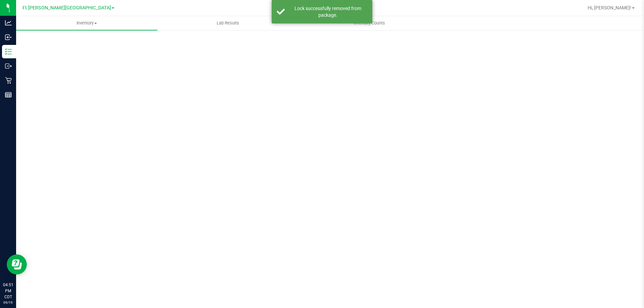 Image resolution: width=644 pixels, height=308 pixels. What do you see at coordinates (9, 37) in the screenshot?
I see `inline-svg: Inbound` at bounding box center [9, 37].